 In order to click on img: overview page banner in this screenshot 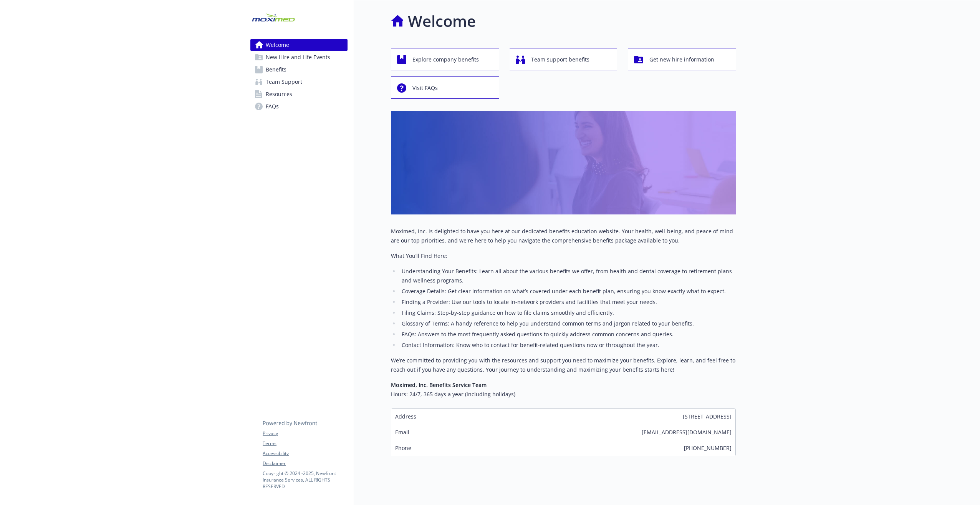, I will do `click(564, 162)`.